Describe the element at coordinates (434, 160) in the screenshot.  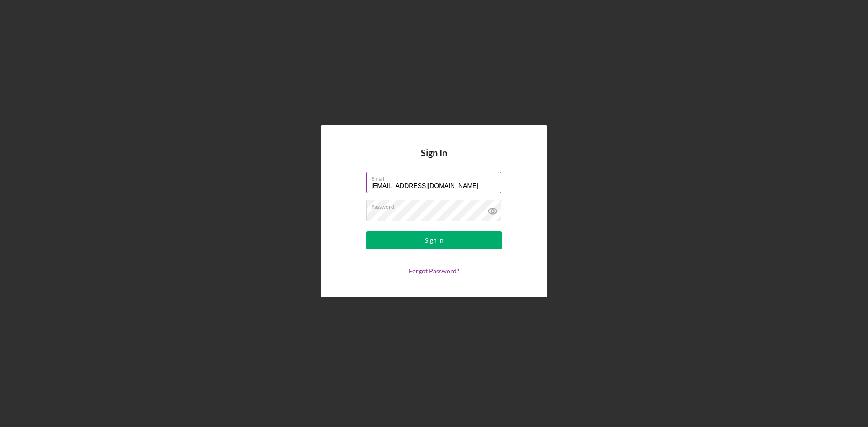
I see `h4: Sign In` at that location.